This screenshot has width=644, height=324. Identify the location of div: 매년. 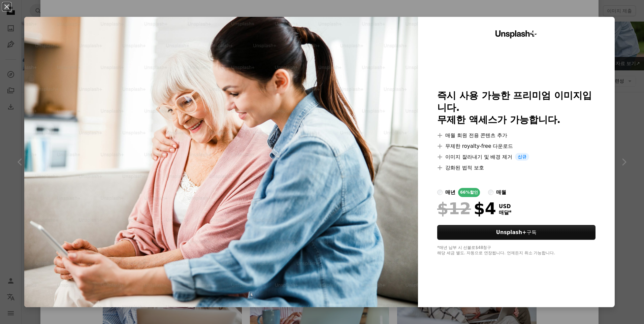
(450, 192).